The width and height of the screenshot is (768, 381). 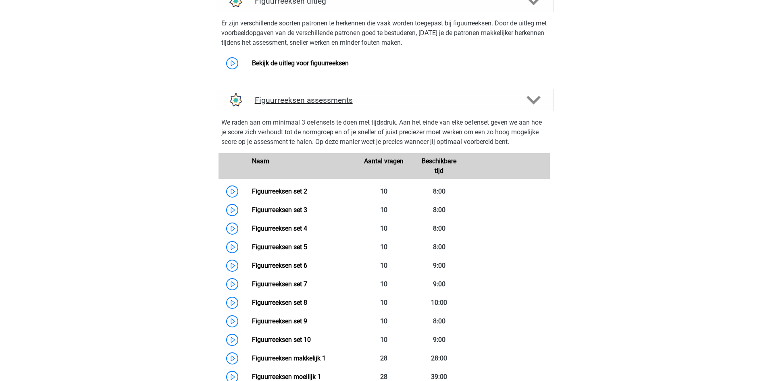 I want to click on a: Figuurreeksen set 5, so click(x=279, y=247).